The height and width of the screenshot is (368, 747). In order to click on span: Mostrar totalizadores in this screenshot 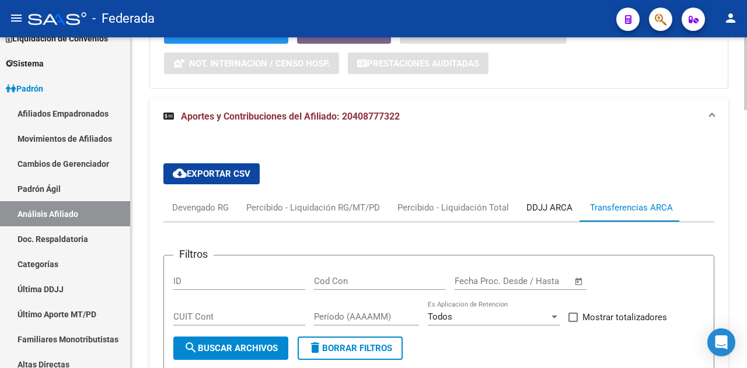, I will do `click(624, 317)`.